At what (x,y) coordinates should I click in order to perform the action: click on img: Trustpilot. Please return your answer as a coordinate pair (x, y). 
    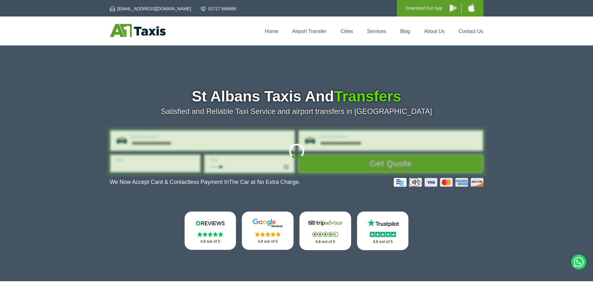
    Looking at the image, I should click on (383, 223).